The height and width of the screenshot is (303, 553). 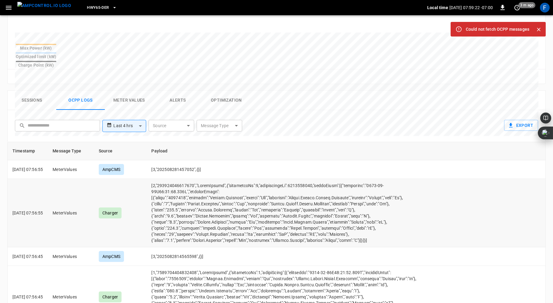 What do you see at coordinates (110, 296) in the screenshot?
I see `div: Charger` at bounding box center [110, 296].